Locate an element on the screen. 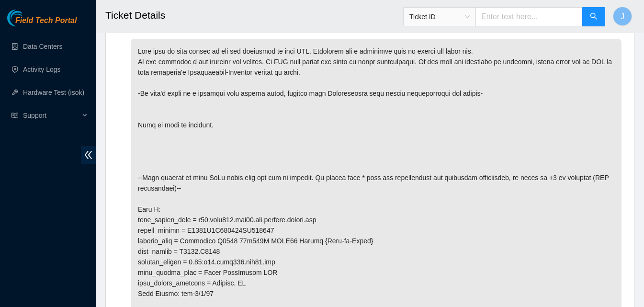 This screenshot has height=307, width=644. span: Ticket ID is located at coordinates (439, 17).